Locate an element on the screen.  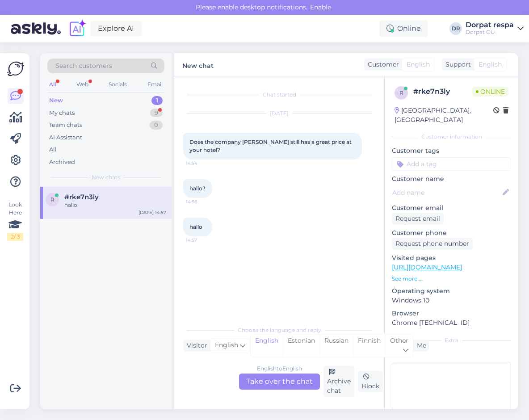
div: 1 is located at coordinates (157, 101).